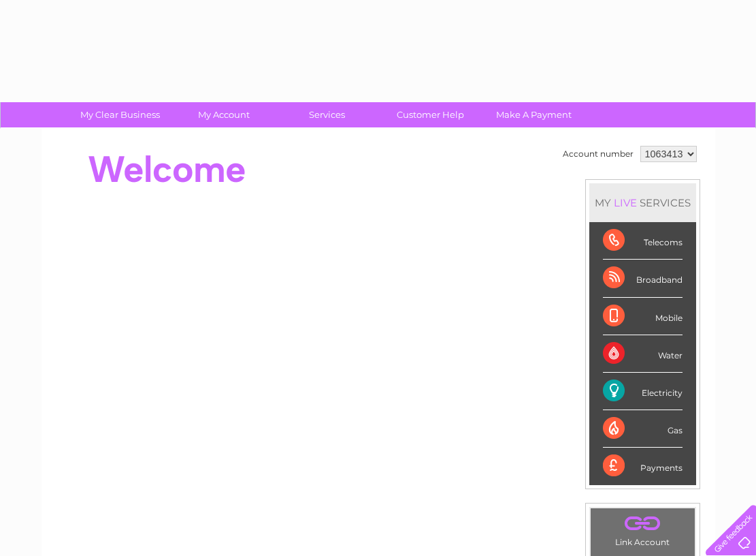  I want to click on td: Link Account, so click(642, 528).